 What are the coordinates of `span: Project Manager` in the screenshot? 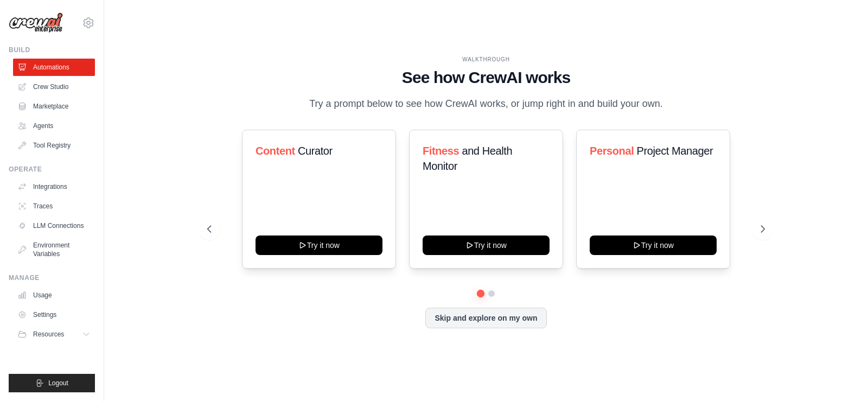 It's located at (674, 151).